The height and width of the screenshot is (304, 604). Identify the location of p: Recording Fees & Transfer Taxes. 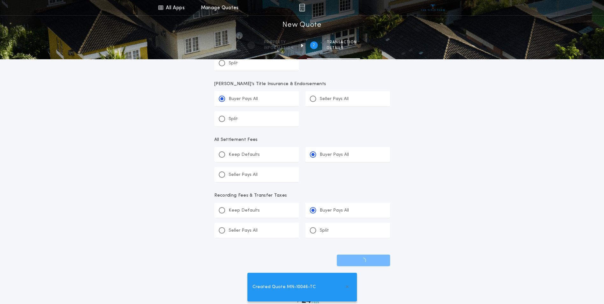
(302, 196).